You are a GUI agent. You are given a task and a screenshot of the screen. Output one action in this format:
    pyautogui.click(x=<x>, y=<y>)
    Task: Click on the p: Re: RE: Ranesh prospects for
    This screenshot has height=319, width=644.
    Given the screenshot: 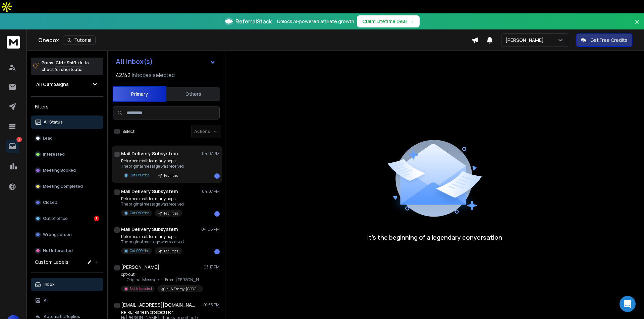 What is the action you would take?
    pyautogui.click(x=161, y=313)
    